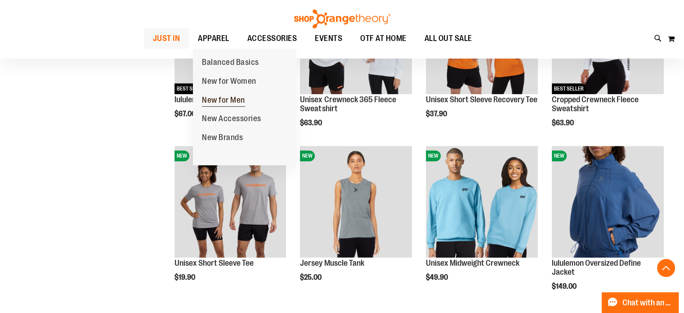  What do you see at coordinates (230, 202) in the screenshot?
I see `img: Unisex Short Sleeve Tee` at bounding box center [230, 202].